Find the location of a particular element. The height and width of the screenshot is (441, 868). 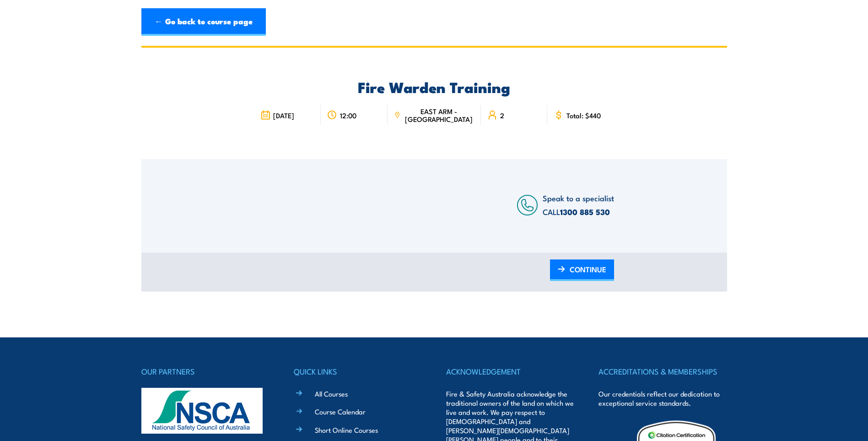

p: Our credentials reflect our dedication to exceptional service standards. is located at coordinates (663, 398).